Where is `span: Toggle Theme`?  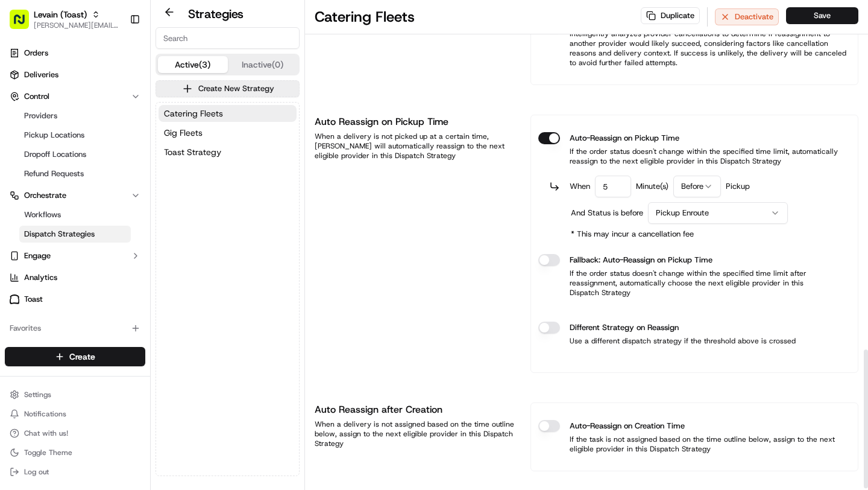 span: Toggle Theme is located at coordinates (48, 453).